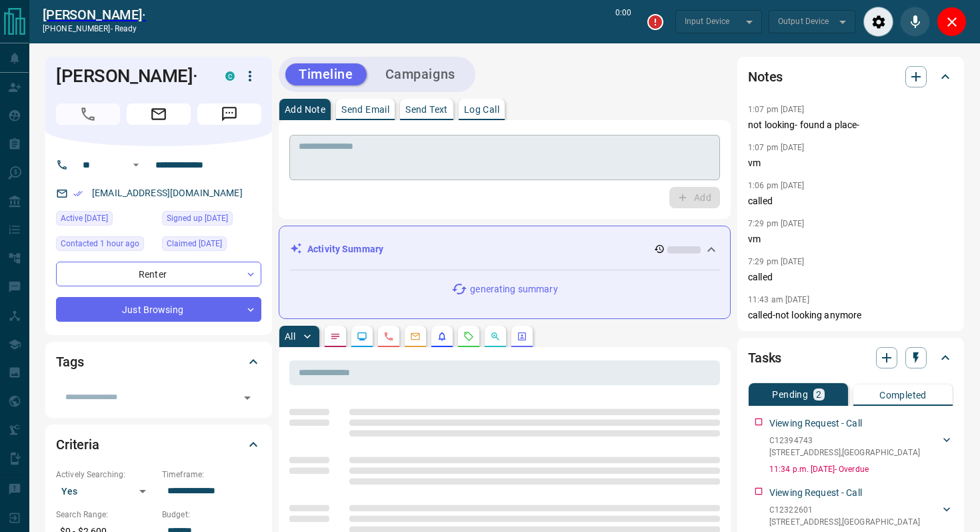  What do you see at coordinates (211, 220) in the screenshot?
I see `div: Tue Oct 12 2021` at bounding box center [211, 220].